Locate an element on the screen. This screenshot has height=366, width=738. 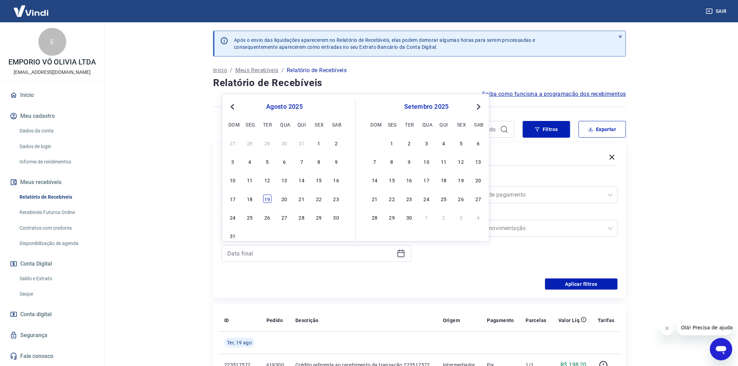
div: Choose sábado, 23 de agosto de 2025 is located at coordinates (336, 199).